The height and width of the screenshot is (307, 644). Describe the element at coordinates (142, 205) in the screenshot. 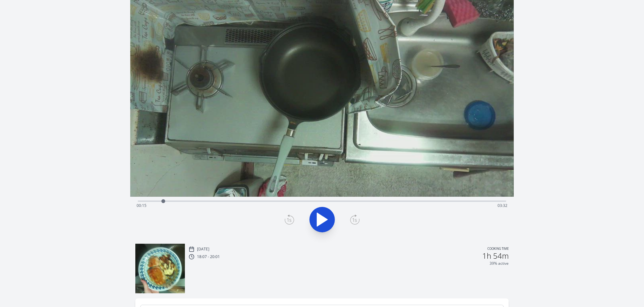

I see `span: 00:15` at that location.